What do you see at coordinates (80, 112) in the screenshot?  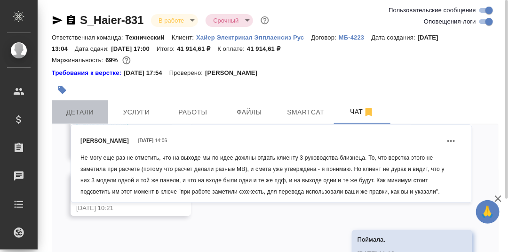 I see `span: Детали` at bounding box center [80, 112].